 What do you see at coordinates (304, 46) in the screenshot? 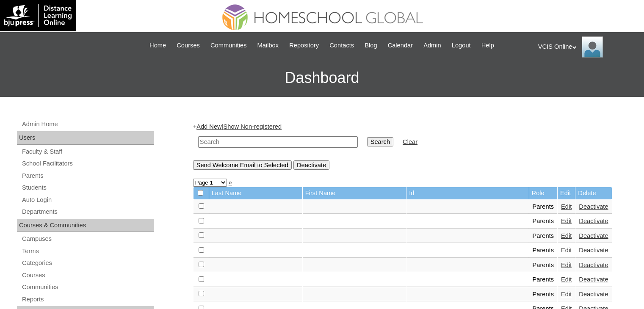
I see `span: Repository` at bounding box center [304, 46].